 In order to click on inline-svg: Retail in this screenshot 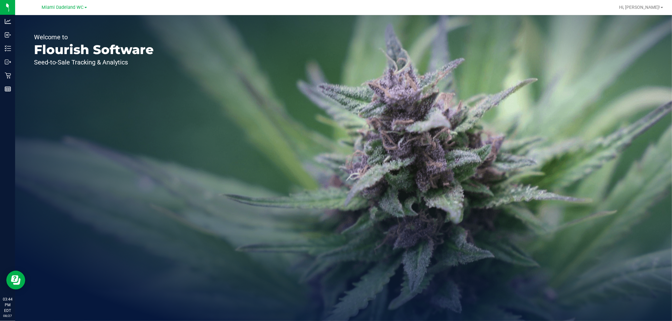, I will do `click(8, 76)`.